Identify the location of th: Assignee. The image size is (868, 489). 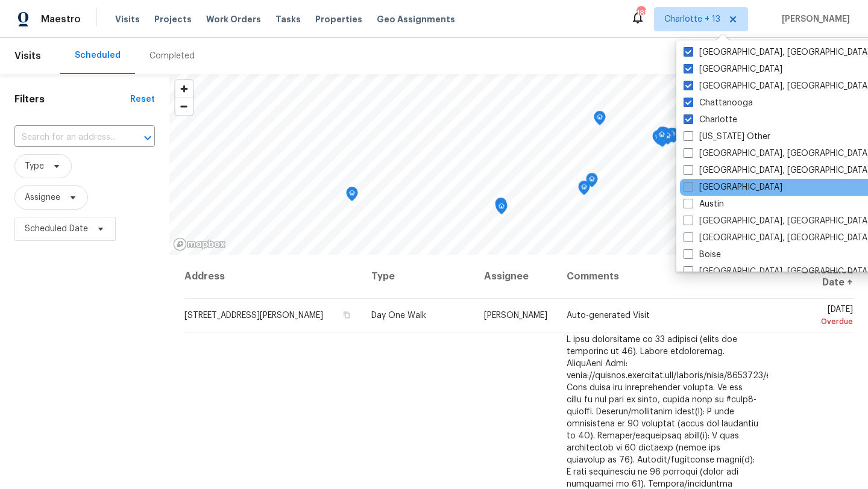
(515, 276).